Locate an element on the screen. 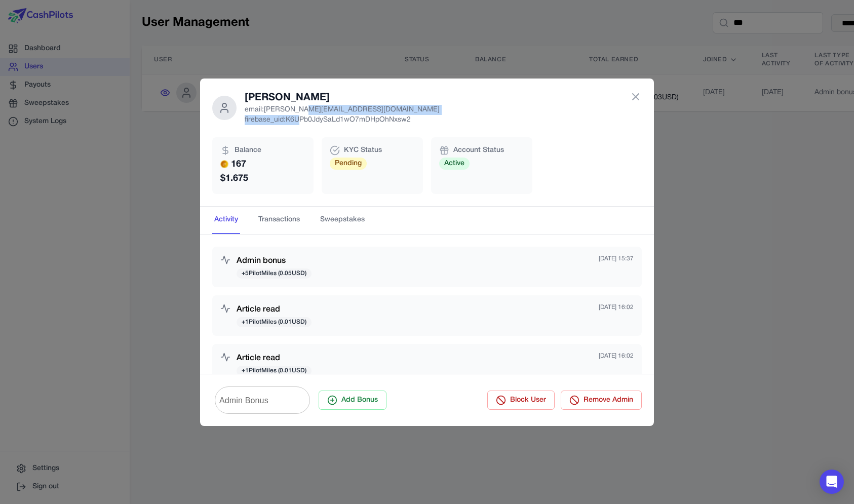 The image size is (854, 504). p: 167 $ 1.675 is located at coordinates (263, 172).